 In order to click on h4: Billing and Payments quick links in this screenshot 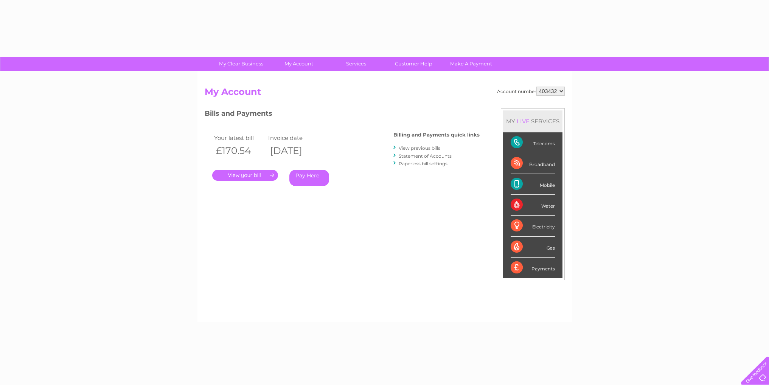, I will do `click(437, 135)`.